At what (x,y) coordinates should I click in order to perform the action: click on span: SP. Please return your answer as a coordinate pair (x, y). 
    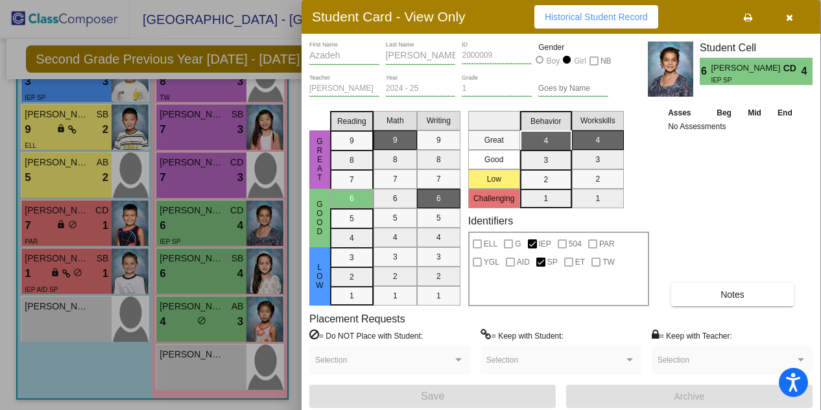
    Looking at the image, I should click on (552, 262).